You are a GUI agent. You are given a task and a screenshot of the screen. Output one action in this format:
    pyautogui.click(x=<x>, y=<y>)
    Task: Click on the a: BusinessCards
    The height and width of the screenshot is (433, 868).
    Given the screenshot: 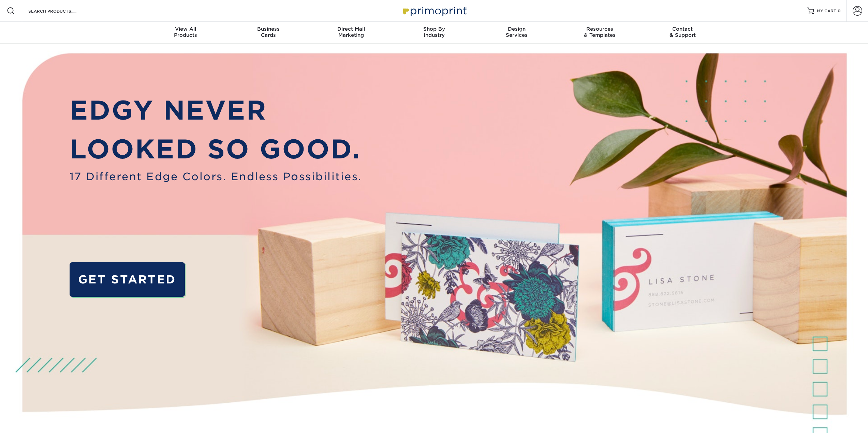 What is the action you would take?
    pyautogui.click(x=268, y=33)
    